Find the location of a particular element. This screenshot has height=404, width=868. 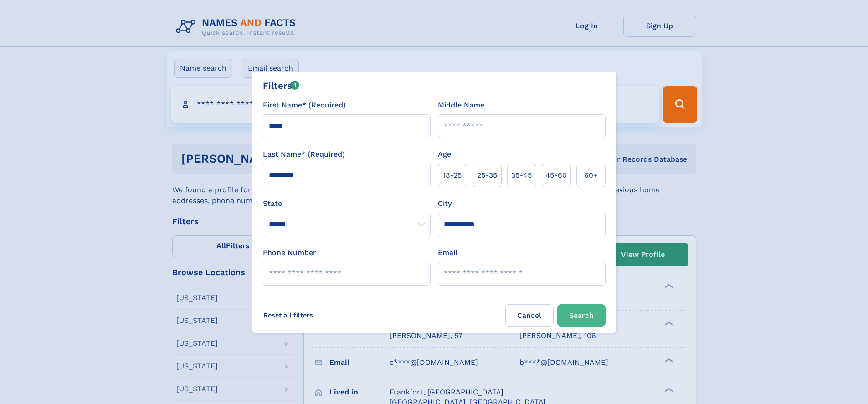

label: City is located at coordinates (445, 204).